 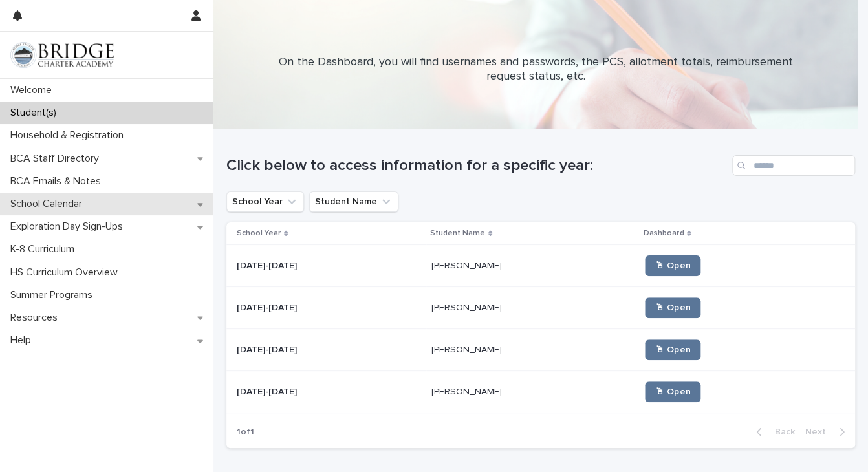 What do you see at coordinates (265, 201) in the screenshot?
I see `button: School Year` at bounding box center [265, 201].